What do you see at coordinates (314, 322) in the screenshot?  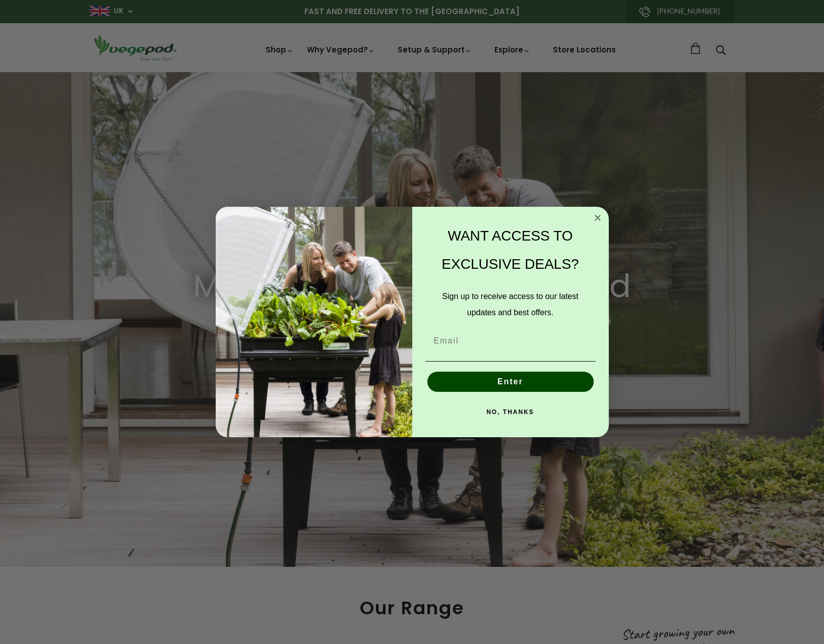 I see `img: e9d03583-1bb1-490f-ad29-36751b3212ff.jpeg` at bounding box center [314, 322].